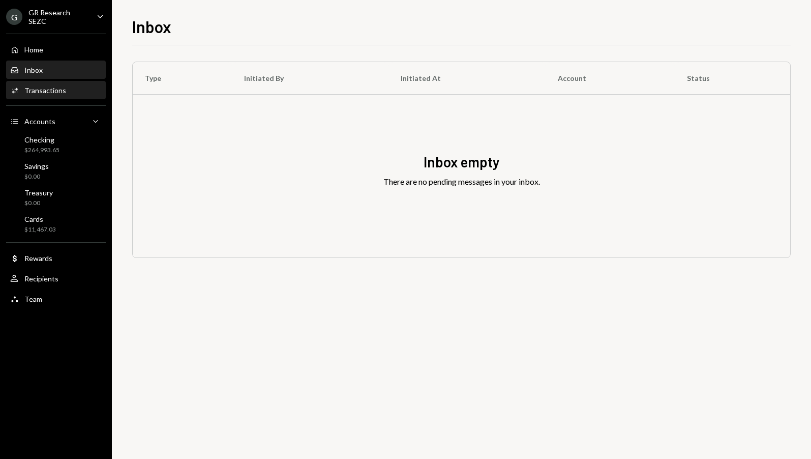  I want to click on a: Checking$264,993.65, so click(56, 144).